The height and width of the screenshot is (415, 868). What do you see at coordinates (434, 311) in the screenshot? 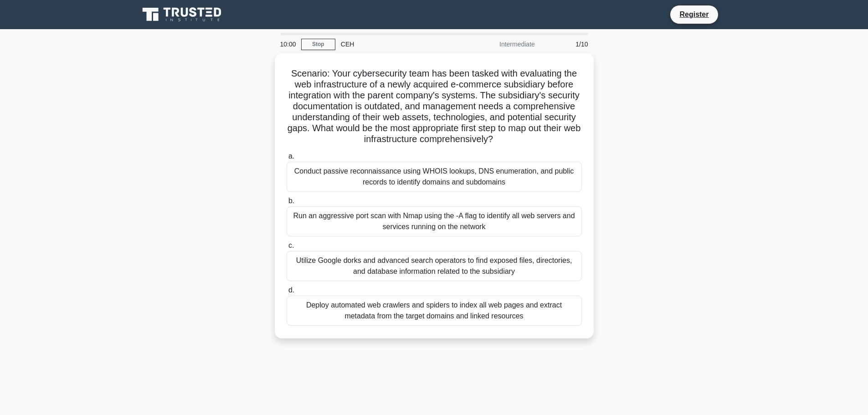
I see `div: Deploy automated web crawlers and spiders to index all web pages and extract metadata from the ta...` at bounding box center [434, 311].